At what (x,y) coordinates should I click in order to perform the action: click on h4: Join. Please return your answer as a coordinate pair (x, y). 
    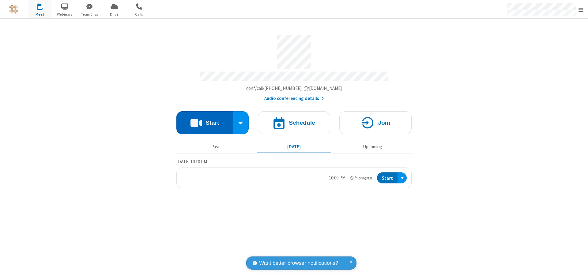
    Looking at the image, I should click on (384, 123).